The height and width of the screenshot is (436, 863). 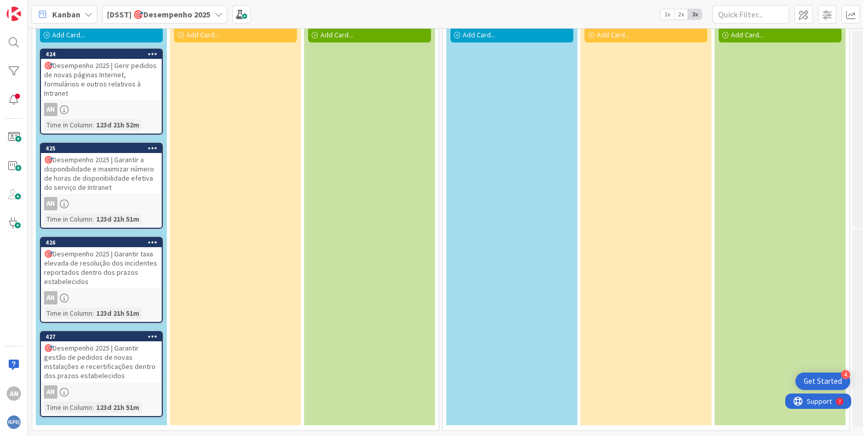 I want to click on a: 424🎯Desempenho 2025 | Gerir pedidos de novas páginas Internet, formulários e outros relativos à I..., so click(x=101, y=92).